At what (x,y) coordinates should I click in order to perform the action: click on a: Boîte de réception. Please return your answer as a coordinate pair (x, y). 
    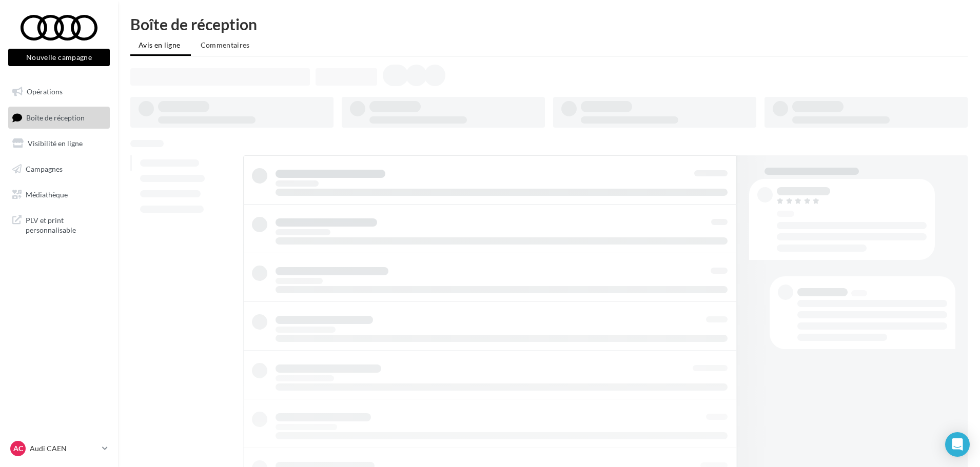
    Looking at the image, I should click on (59, 117).